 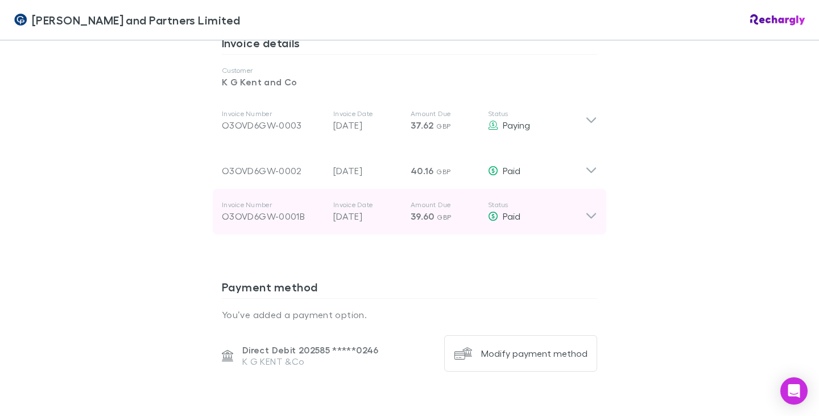 I want to click on div: O3OVD6GW-0003, so click(x=273, y=125).